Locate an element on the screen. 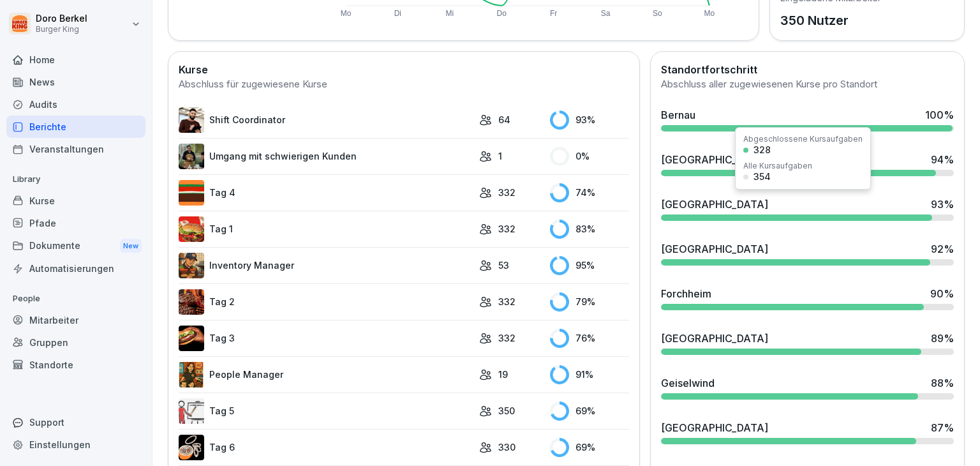 The width and height of the screenshot is (980, 466). div: 89 % is located at coordinates (942, 338).